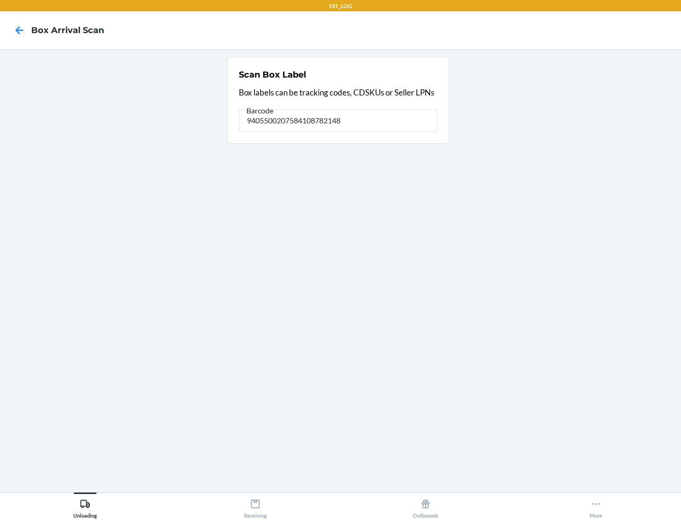 Image resolution: width=681 pixels, height=520 pixels. Describe the element at coordinates (338, 93) in the screenshot. I see `p: Box labels can be tracking codes, CDSKUs or Seller LPNs` at that location.